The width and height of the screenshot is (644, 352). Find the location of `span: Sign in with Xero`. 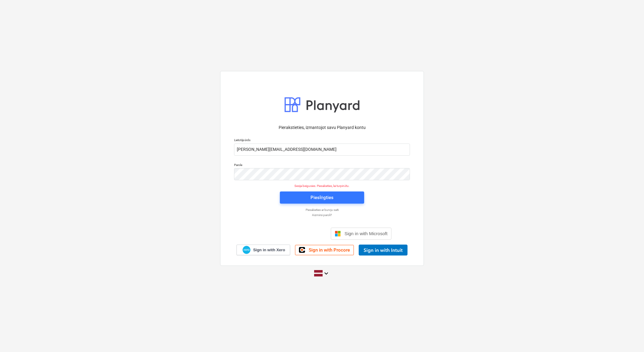

span: Sign in with Xero is located at coordinates (269, 250).